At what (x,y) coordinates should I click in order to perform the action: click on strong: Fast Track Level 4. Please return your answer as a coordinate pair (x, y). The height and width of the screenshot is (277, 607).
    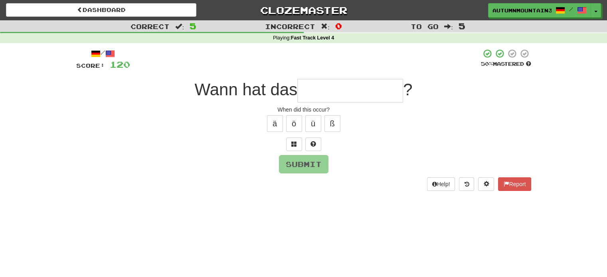
    Looking at the image, I should click on (312, 38).